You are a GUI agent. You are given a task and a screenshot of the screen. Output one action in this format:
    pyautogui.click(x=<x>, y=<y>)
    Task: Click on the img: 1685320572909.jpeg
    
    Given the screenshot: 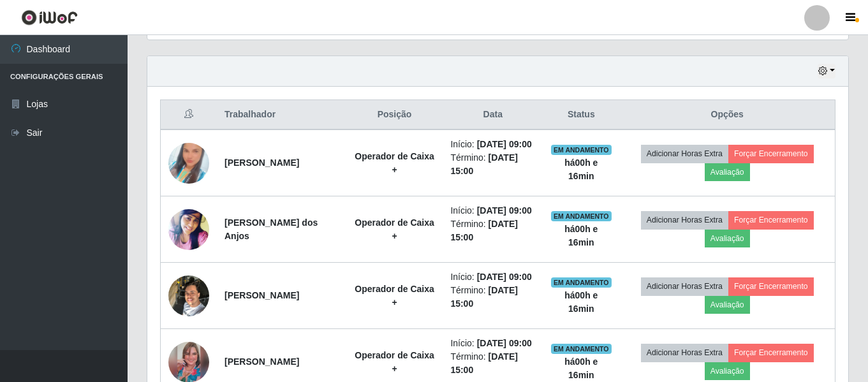 What is the action you would take?
    pyautogui.click(x=189, y=229)
    